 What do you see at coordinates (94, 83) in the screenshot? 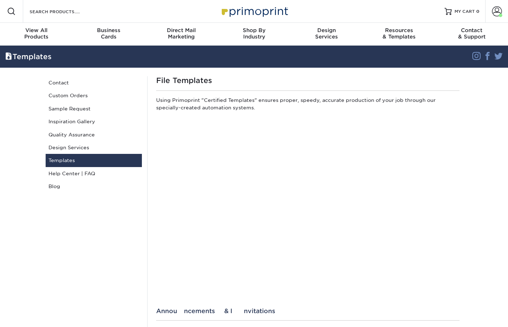
I see `a: Contact` at bounding box center [94, 83].